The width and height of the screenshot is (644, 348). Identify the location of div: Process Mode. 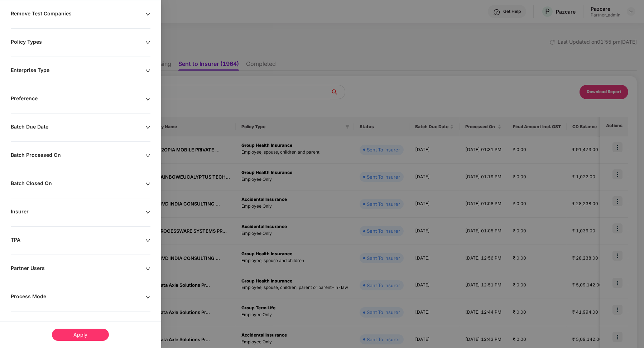
(78, 297).